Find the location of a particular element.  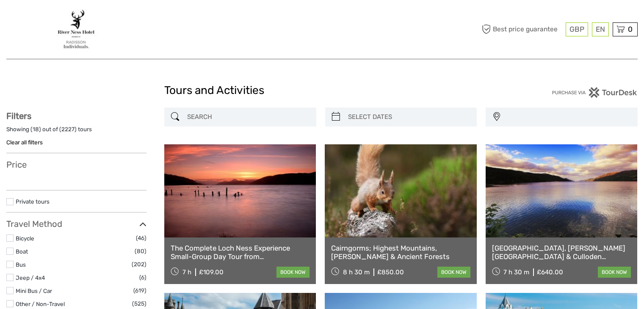

strong: Filters is located at coordinates (18, 116).